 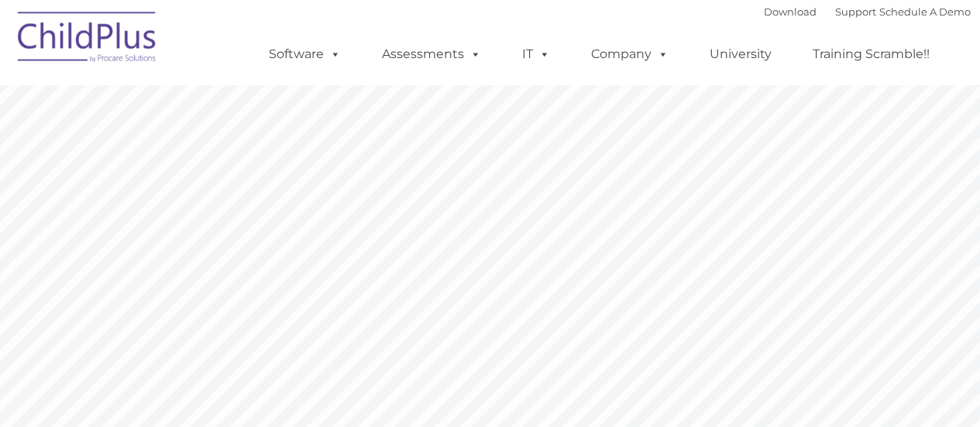 What do you see at coordinates (790, 12) in the screenshot?
I see `a: Download` at bounding box center [790, 12].